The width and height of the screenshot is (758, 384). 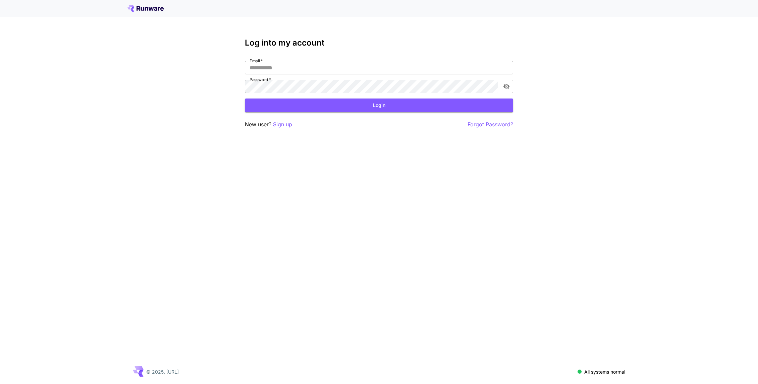 I want to click on button: Forgot Password?, so click(x=490, y=124).